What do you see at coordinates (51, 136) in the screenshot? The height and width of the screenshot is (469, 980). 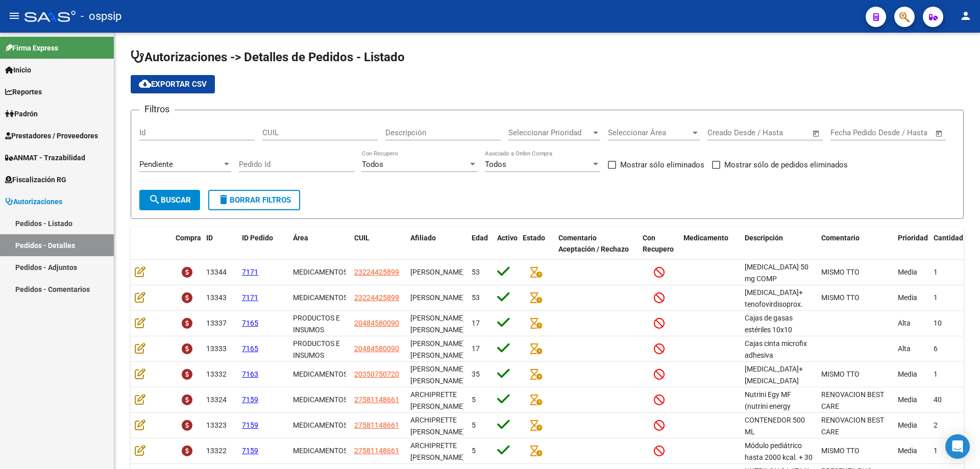 I see `span: Prestadores / Proveedores` at bounding box center [51, 136].